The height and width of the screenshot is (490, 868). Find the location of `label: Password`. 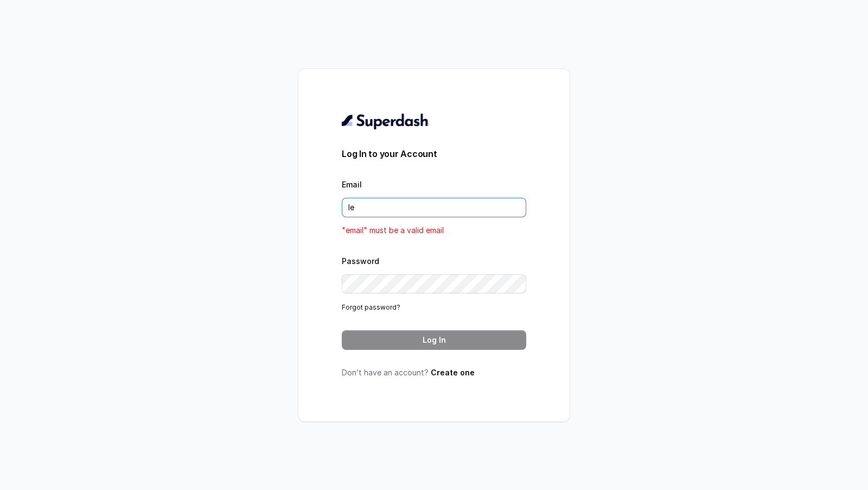

label: Password is located at coordinates (360, 260).